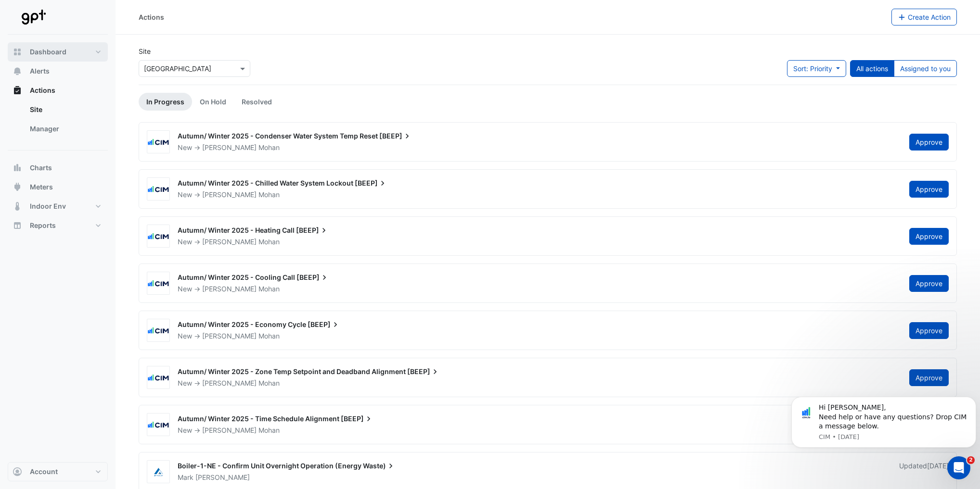 This screenshot has height=489, width=980. I want to click on app-icon: Meters, so click(18, 187).